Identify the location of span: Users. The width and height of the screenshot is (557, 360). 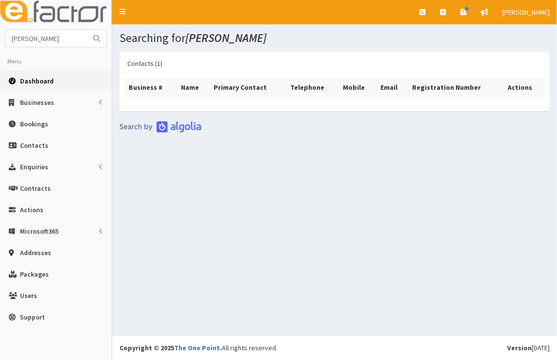
(28, 296).